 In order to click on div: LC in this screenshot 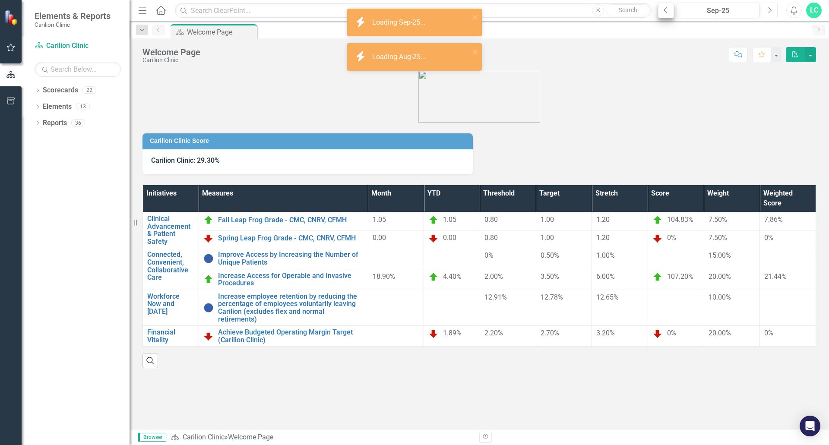, I will do `click(814, 10)`.